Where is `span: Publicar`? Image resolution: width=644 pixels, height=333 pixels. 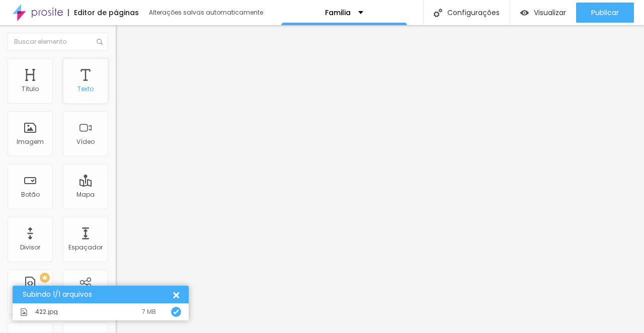 span: Publicar is located at coordinates (605, 13).